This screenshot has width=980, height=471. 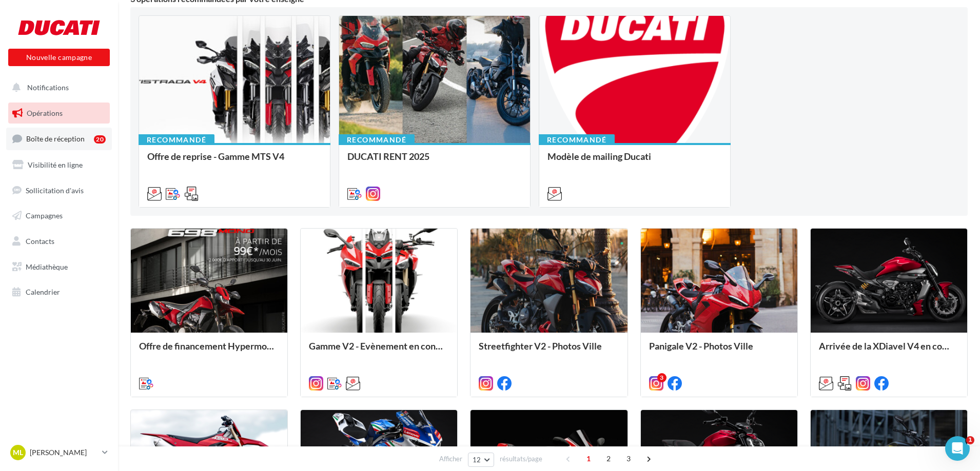 What do you see at coordinates (59, 191) in the screenshot?
I see `a: Sollicitation d'avis` at bounding box center [59, 191].